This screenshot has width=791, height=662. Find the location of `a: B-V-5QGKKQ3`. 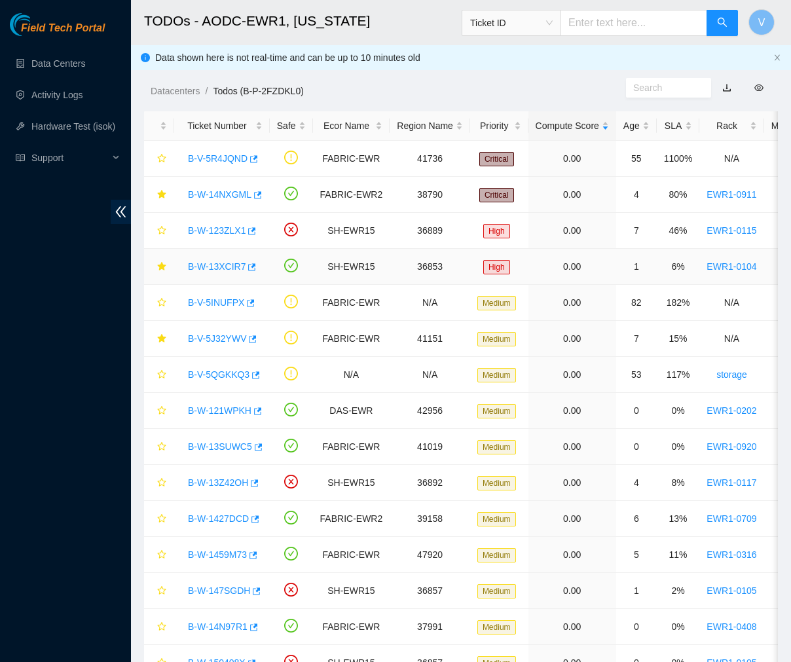

a: B-V-5QGKKQ3 is located at coordinates (219, 375).